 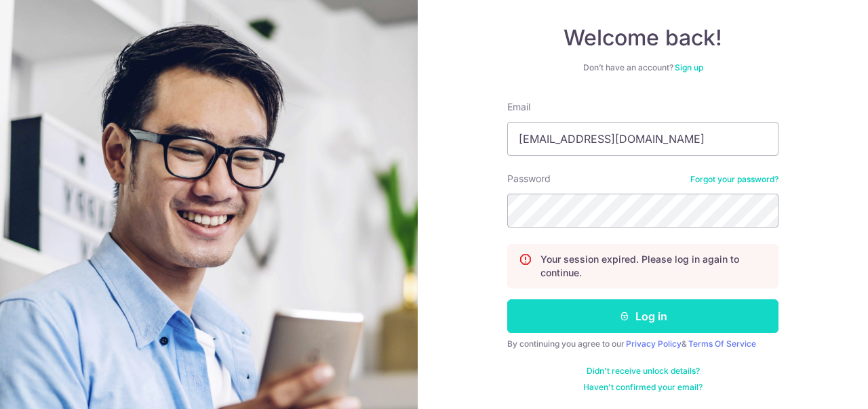 What do you see at coordinates (643, 68) in the screenshot?
I see `div: Don’t have an account?` at bounding box center [643, 68].